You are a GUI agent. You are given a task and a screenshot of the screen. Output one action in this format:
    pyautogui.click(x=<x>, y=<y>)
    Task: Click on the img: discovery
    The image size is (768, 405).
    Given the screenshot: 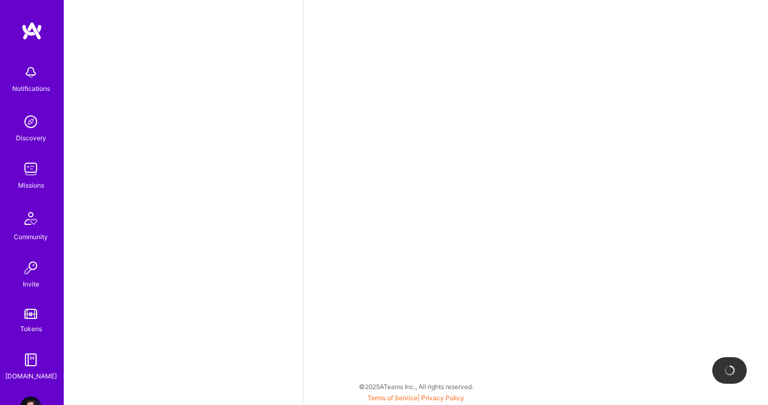 What is the action you would take?
    pyautogui.click(x=31, y=122)
    